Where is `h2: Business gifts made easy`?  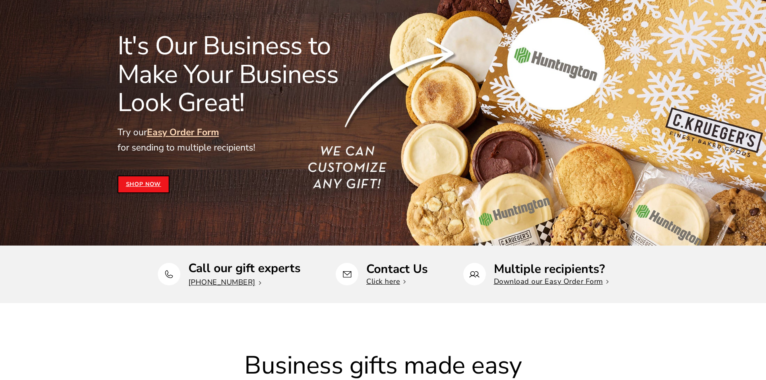 h2: Business gifts made easy is located at coordinates (383, 365).